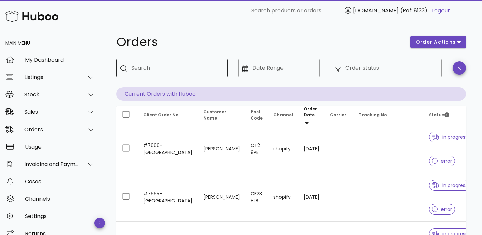 This screenshot has width=482, height=235. Describe the element at coordinates (60, 147) in the screenshot. I see `div: Usage` at that location.